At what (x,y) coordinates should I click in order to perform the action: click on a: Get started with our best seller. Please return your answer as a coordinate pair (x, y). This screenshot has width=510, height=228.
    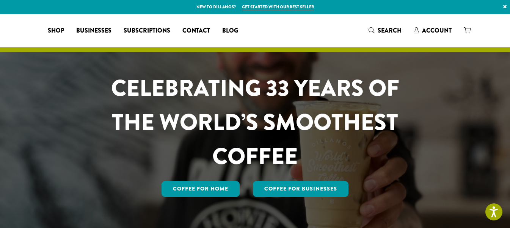
    Looking at the image, I should click on (278, 7).